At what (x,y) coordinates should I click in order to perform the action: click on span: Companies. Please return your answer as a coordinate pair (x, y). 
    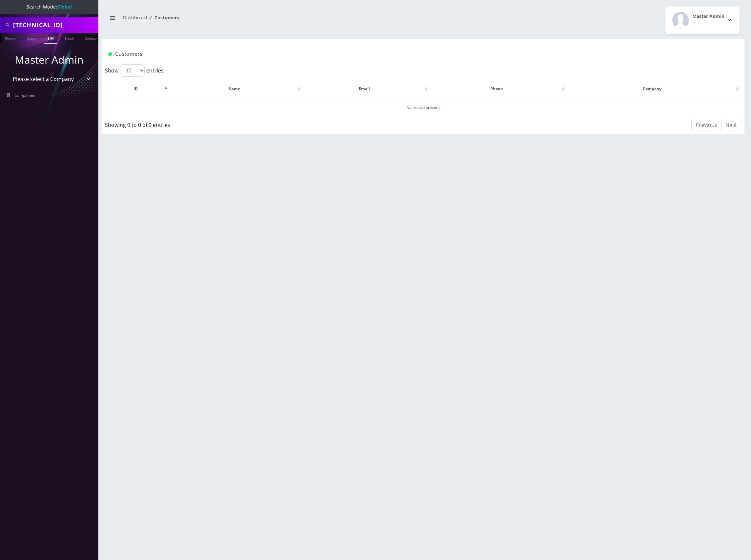
    Looking at the image, I should click on (24, 95).